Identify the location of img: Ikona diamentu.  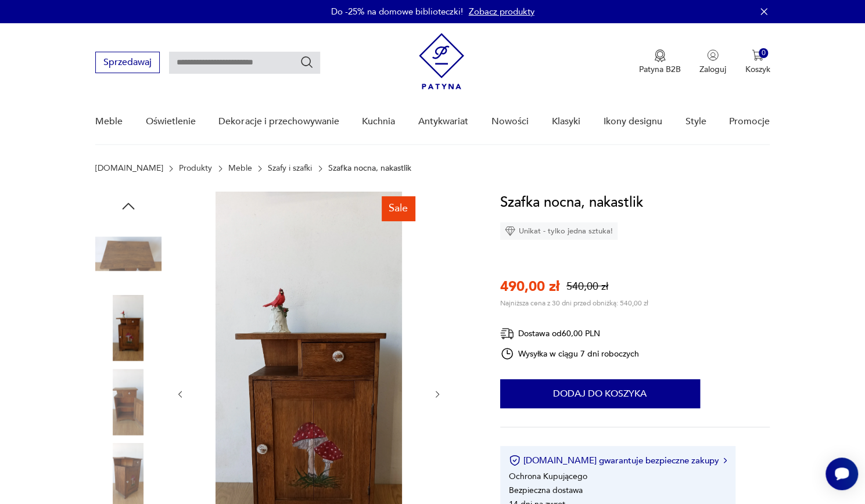
(510, 231).